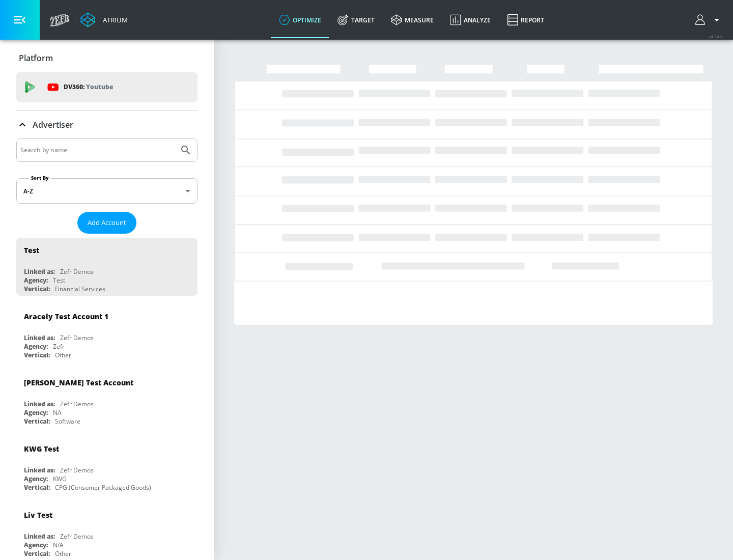 The height and width of the screenshot is (560, 733). What do you see at coordinates (107, 222) in the screenshot?
I see `button: Add Account` at bounding box center [107, 222].